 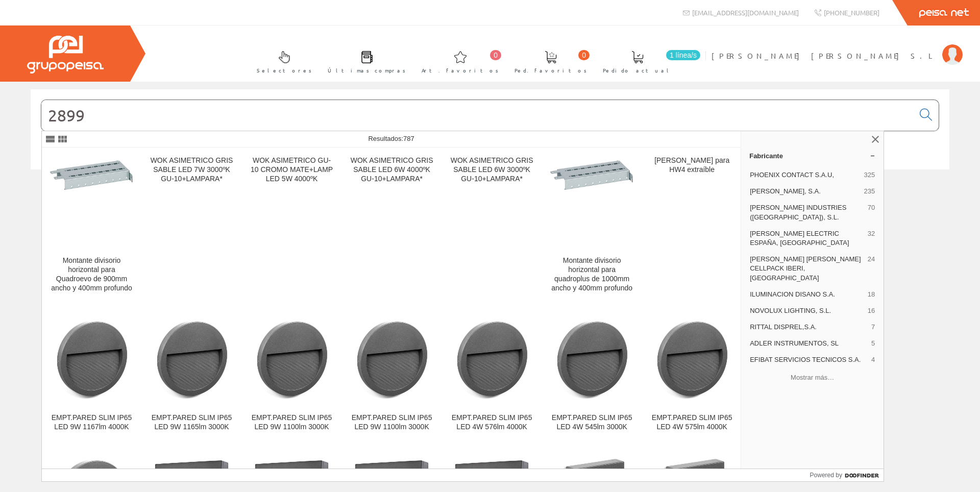 What do you see at coordinates (460, 70) in the screenshot?
I see `span: Art. favoritos` at bounding box center [460, 70].